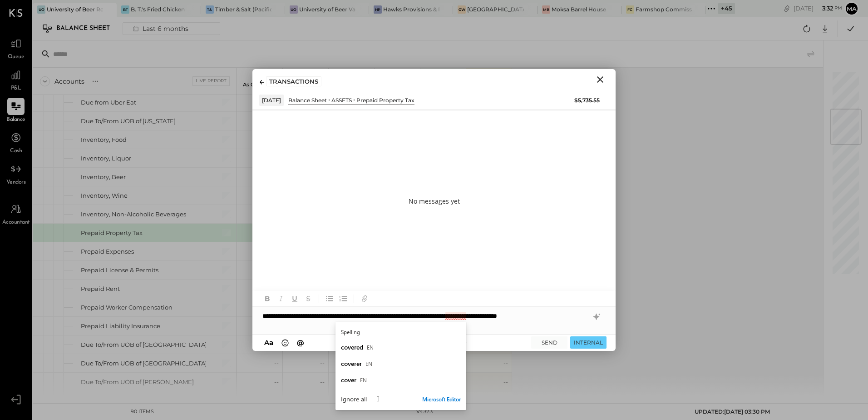 This screenshot has height=420, width=868. Describe the element at coordinates (109, 102) in the screenshot. I see `div: Due from Uber Eat` at that location.